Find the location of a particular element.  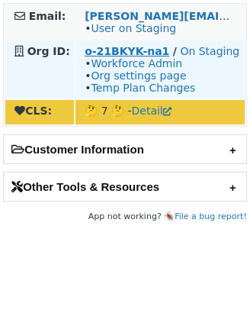

a: On Staging is located at coordinates (210, 51).